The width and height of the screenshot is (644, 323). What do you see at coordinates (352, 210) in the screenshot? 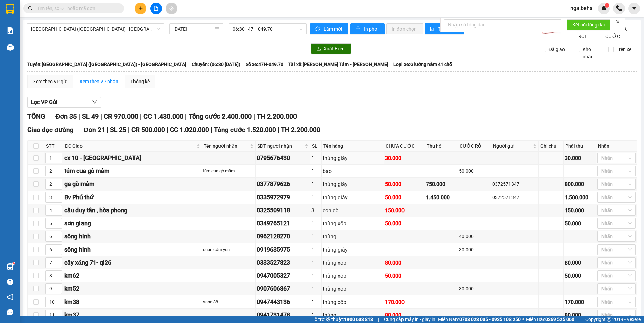
I see `div: con gà` at bounding box center [352, 210].